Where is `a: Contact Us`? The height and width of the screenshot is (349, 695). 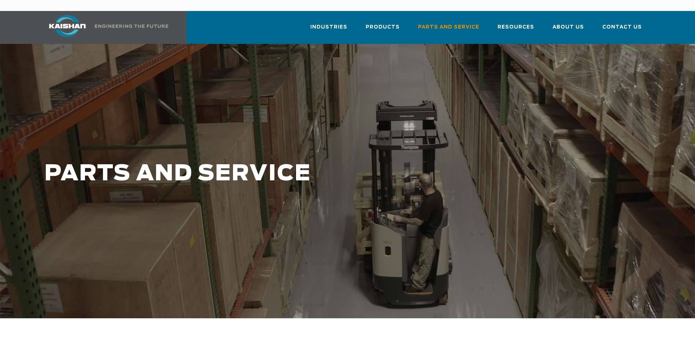
a: Contact Us is located at coordinates (622, 30).